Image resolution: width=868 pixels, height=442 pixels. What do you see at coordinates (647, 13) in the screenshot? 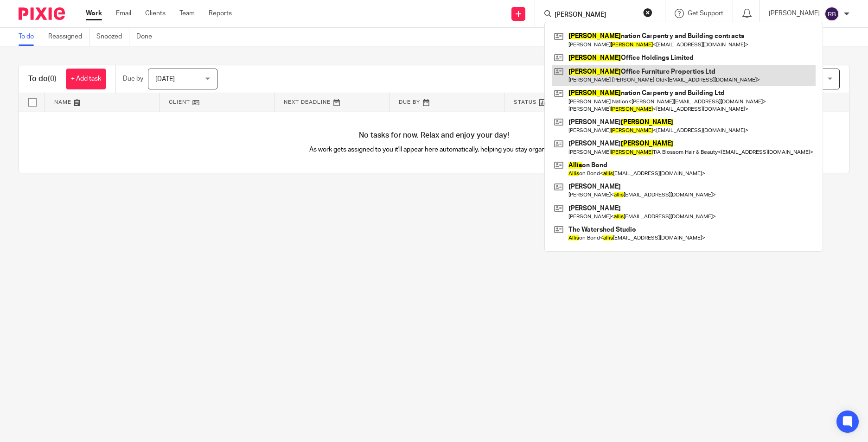
I see `button: Clear` at bounding box center [647, 13].